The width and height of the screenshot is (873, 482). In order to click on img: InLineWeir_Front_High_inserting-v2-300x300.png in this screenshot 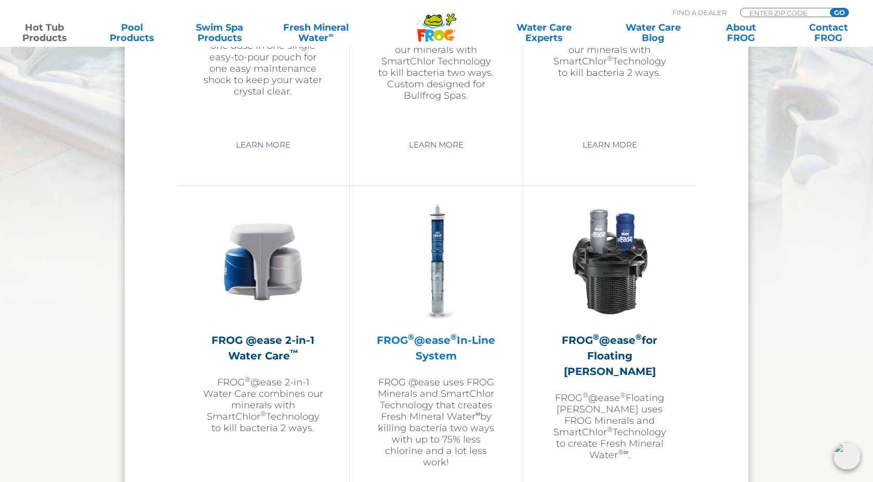, I will do `click(610, 262)`.